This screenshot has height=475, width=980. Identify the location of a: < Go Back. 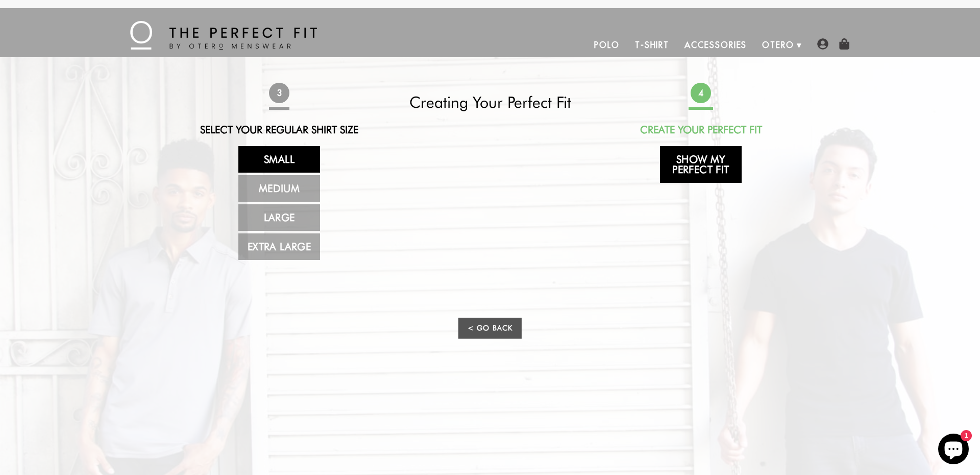
(490, 328).